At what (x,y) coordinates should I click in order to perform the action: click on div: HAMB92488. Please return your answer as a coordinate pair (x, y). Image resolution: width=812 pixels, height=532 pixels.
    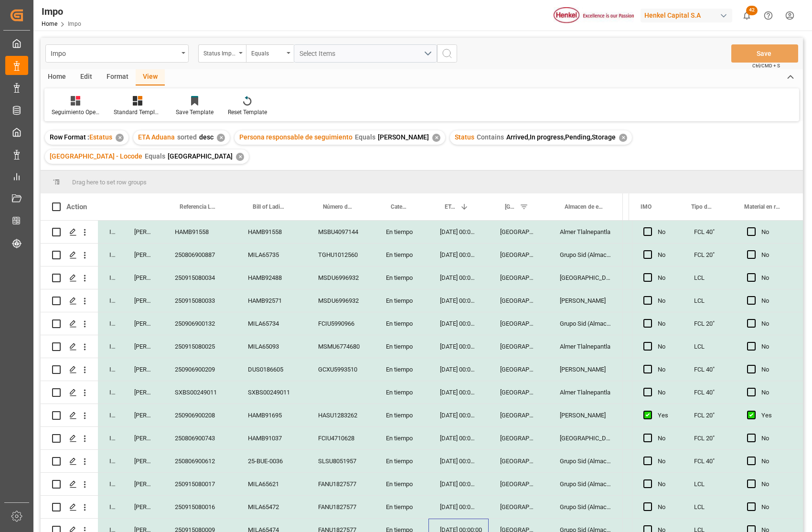
    Looking at the image, I should click on (271, 278).